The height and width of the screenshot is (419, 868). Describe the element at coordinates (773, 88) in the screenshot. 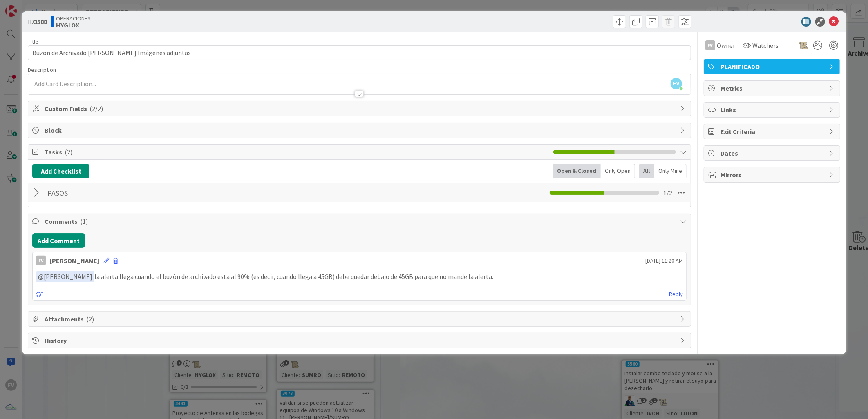

I see `span: Metrics` at that location.